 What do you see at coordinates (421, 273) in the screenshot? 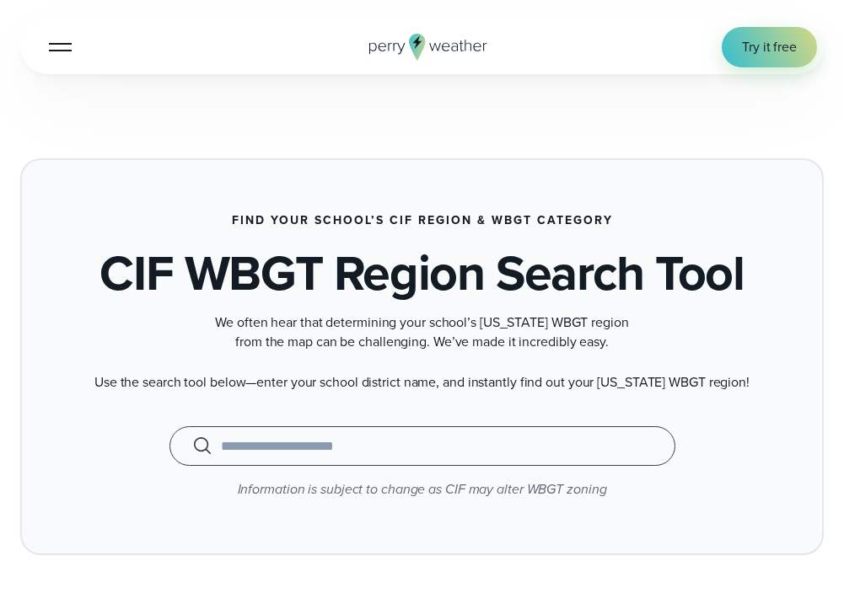
I see `h1: CIF WBGT Region Search Tool` at bounding box center [421, 273].